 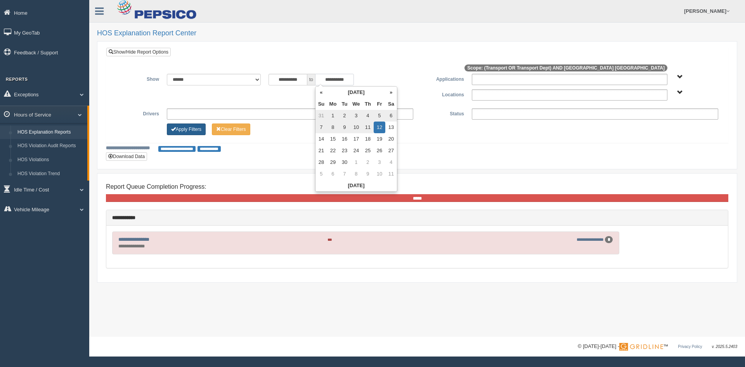 What do you see at coordinates (368, 151) in the screenshot?
I see `td: 25` at bounding box center [368, 151].